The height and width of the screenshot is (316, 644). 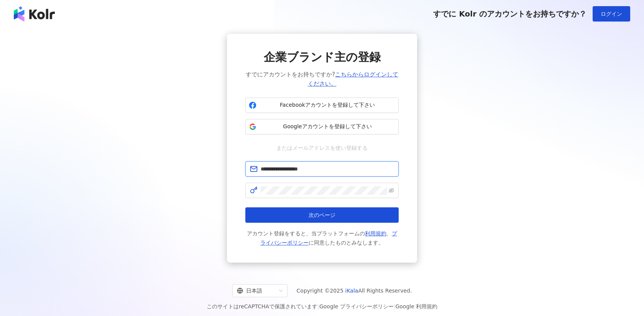 What do you see at coordinates (322, 306) in the screenshot?
I see `span: このサイトはreCAPTCHAで保護されています` at bounding box center [322, 306].